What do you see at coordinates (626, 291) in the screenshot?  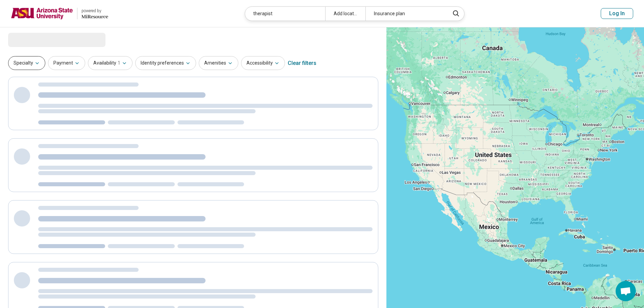 I see `div: Open chat` at bounding box center [626, 291].